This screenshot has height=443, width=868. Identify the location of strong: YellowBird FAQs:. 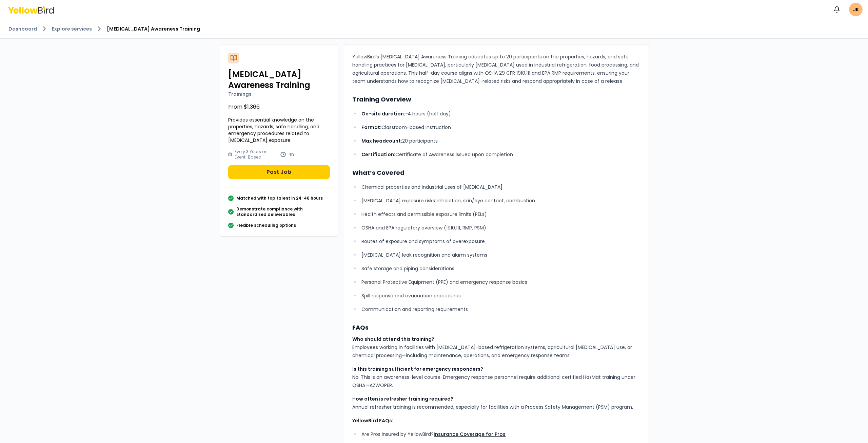
(373, 420).